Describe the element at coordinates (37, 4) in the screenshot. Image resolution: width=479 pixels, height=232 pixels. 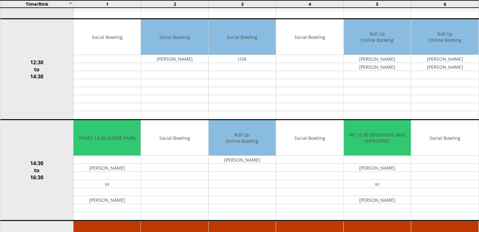
I see `td: Time/Rink` at that location.